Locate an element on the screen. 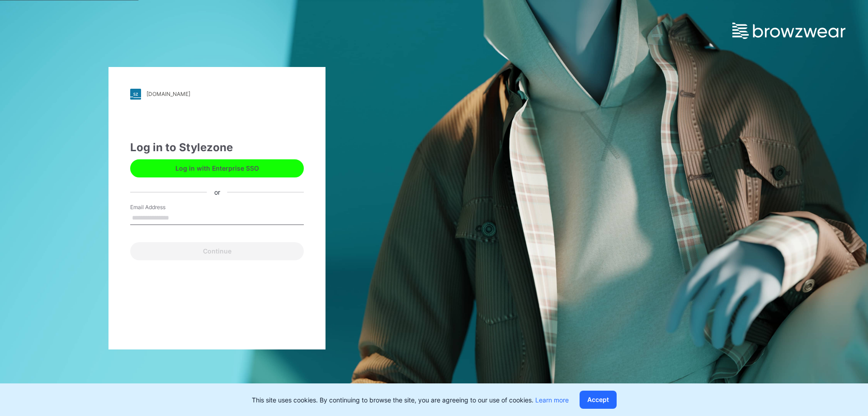 The image size is (868, 416). button: Log in with Enterprise SSO is located at coordinates (217, 168).